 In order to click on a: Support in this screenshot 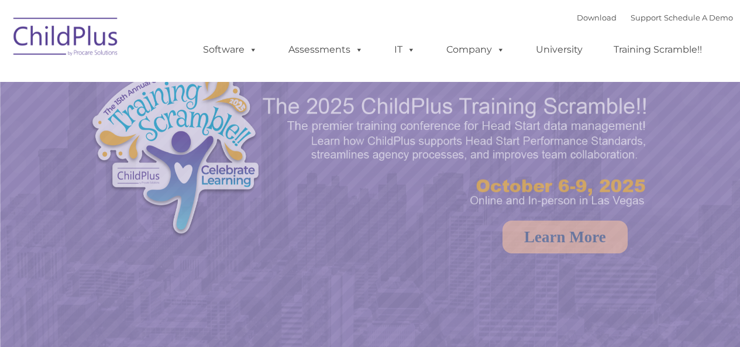, I will do `click(646, 18)`.